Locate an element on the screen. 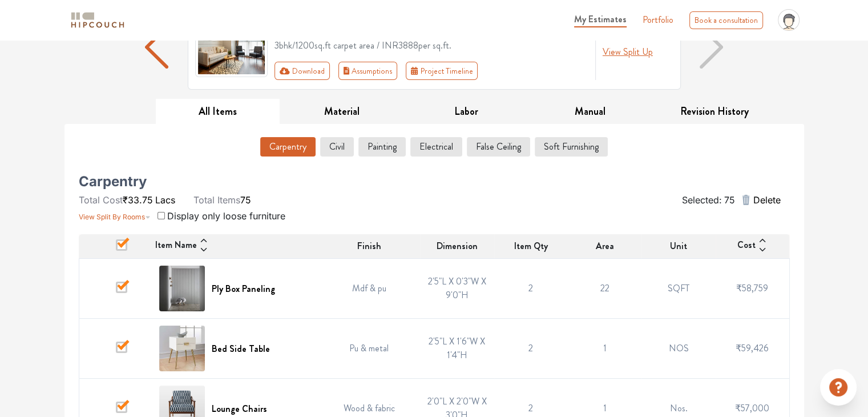 Image resolution: width=868 pixels, height=417 pixels. span: Selected: is located at coordinates (701, 200).